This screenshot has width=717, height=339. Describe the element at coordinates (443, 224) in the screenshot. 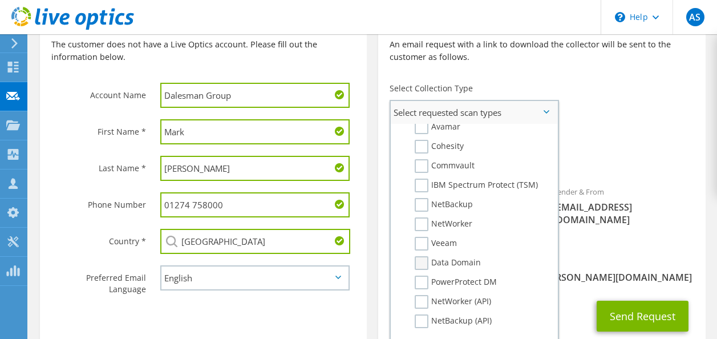

I see `label: NetWorker` at that location.